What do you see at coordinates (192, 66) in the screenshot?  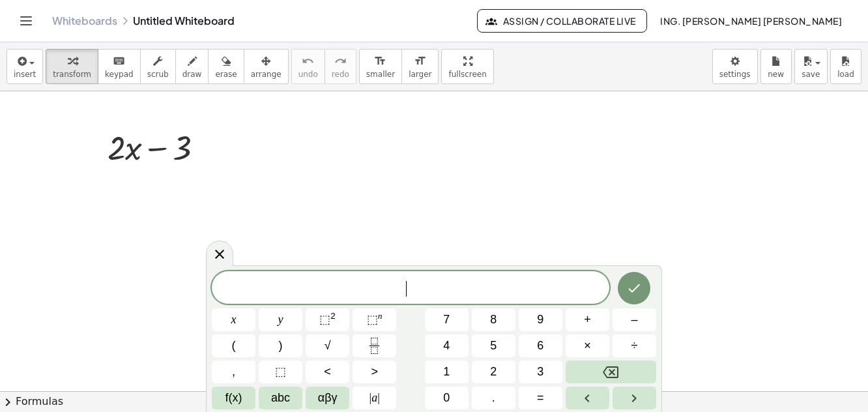 I see `button: draw` at bounding box center [192, 66].